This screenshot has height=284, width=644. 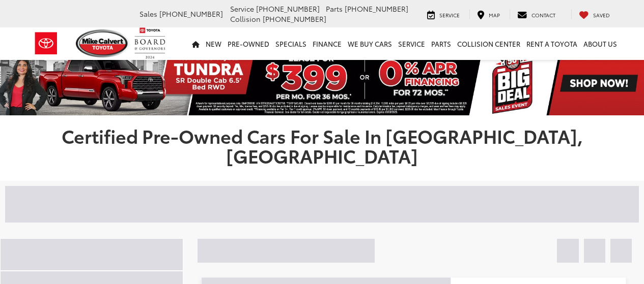 I want to click on a: Home, so click(x=196, y=44).